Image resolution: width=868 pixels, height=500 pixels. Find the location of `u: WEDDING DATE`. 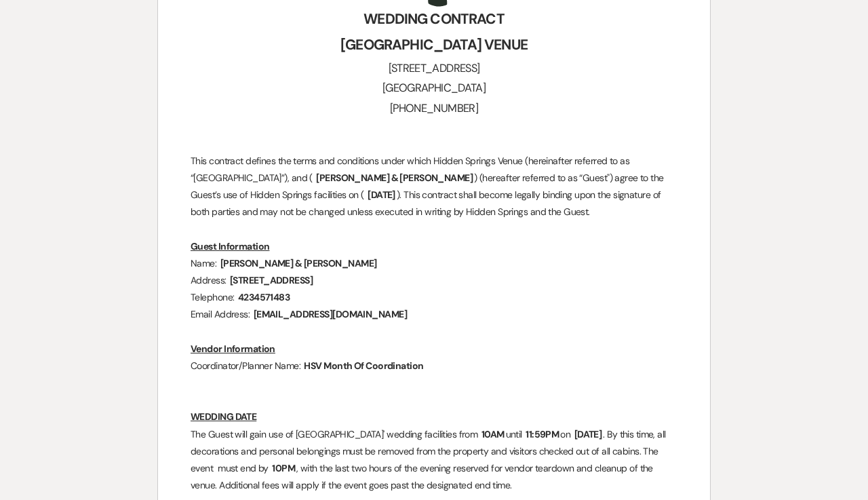

u: WEDDING DATE is located at coordinates (223, 417).